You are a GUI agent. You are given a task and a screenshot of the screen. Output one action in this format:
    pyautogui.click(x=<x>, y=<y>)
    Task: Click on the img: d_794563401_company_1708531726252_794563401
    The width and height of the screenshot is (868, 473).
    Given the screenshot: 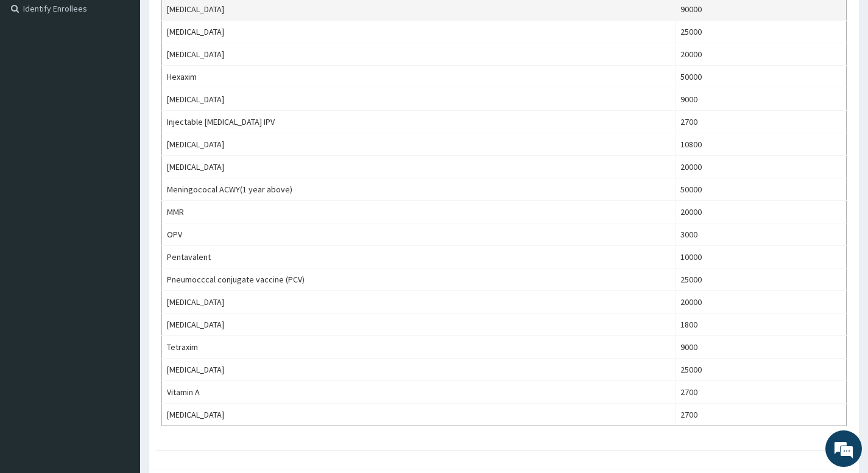 What is the action you would take?
    pyautogui.click(x=36, y=76)
    